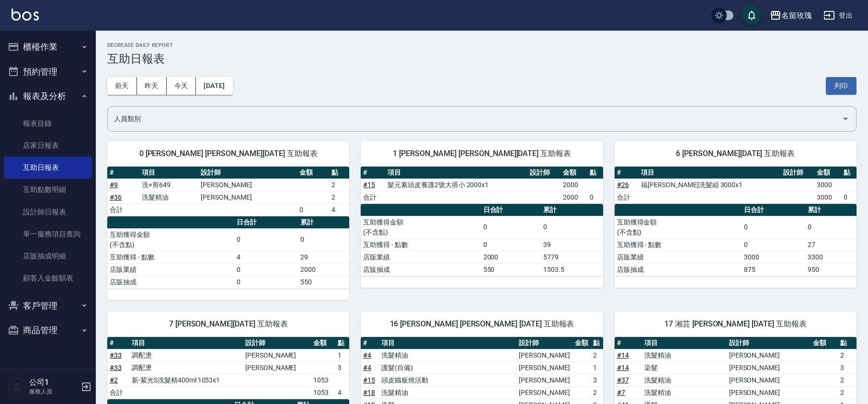 This screenshot has height=404, width=868. Describe the element at coordinates (456, 185) in the screenshot. I see `td: 髮元素頭皮養護2號大搭小 2000x1` at that location.